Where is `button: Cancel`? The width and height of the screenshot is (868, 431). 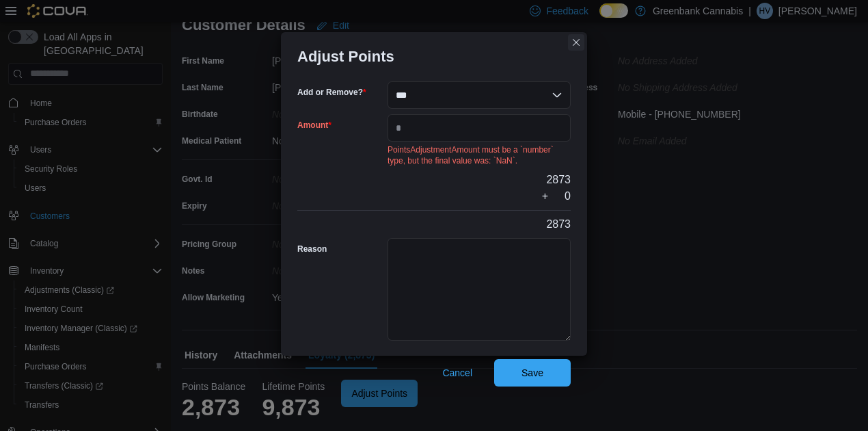 button: Cancel is located at coordinates (457, 373).